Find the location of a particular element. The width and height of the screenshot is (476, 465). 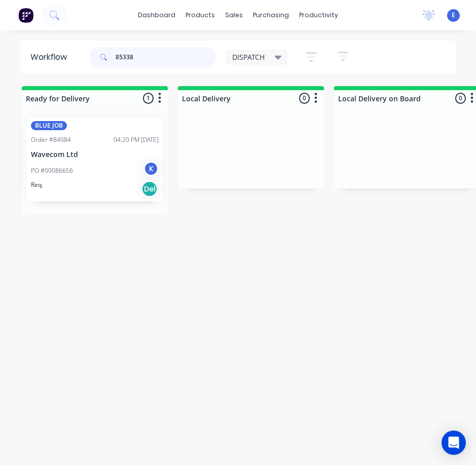

div: Open Intercom Messenger is located at coordinates (454, 443).